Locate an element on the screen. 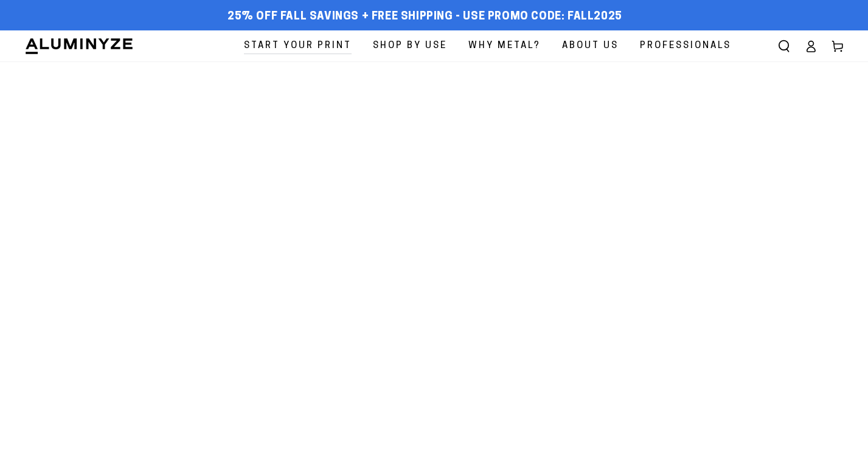 The width and height of the screenshot is (868, 460). a: About Us is located at coordinates (590, 46).